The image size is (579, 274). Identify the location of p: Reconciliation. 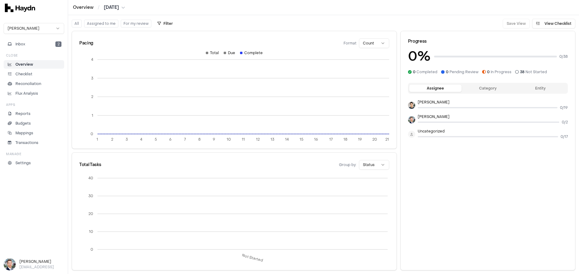
(28, 84).